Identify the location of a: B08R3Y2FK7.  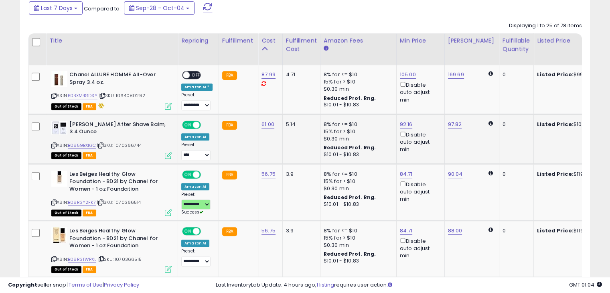
(82, 202).